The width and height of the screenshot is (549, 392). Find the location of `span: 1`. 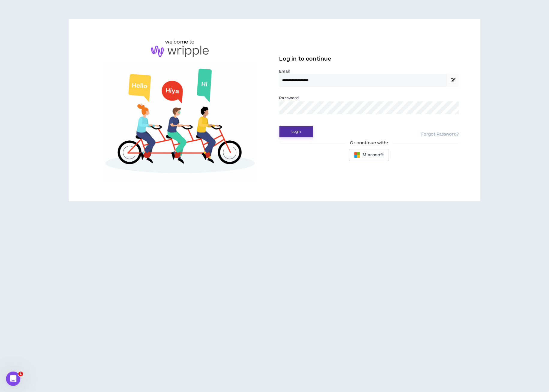

span: 1 is located at coordinates (21, 374).